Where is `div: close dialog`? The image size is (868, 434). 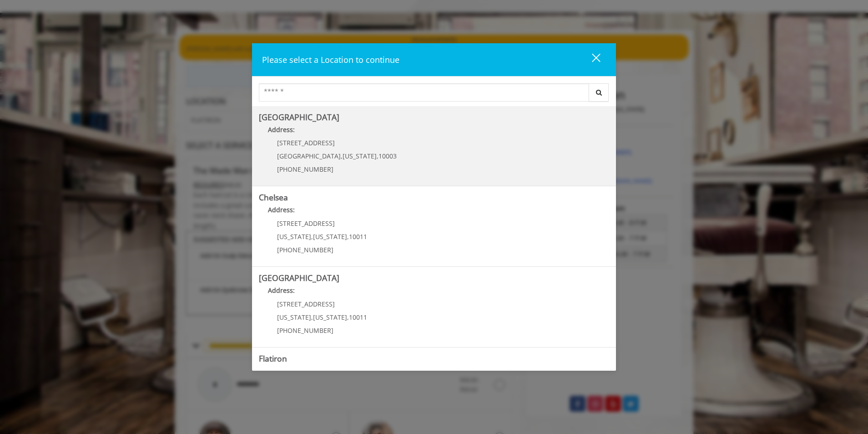
div: close dialog is located at coordinates (590, 59).